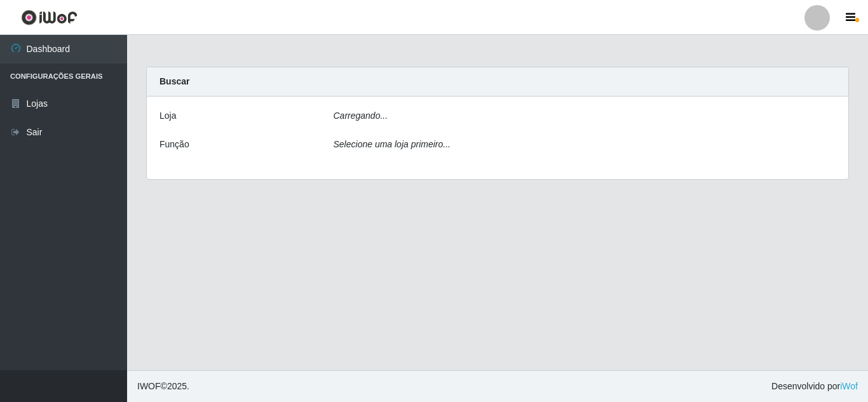 The image size is (868, 402). I want to click on i: Selecione uma loja primeiro..., so click(393, 144).